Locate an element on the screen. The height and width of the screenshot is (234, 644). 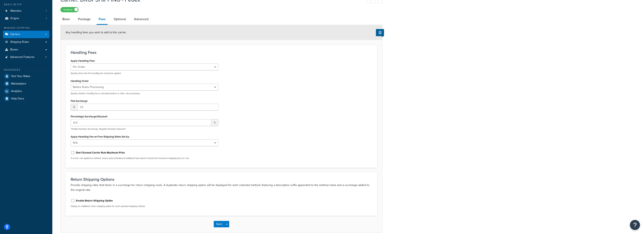
h3: Handling Fees is located at coordinates (222, 52).